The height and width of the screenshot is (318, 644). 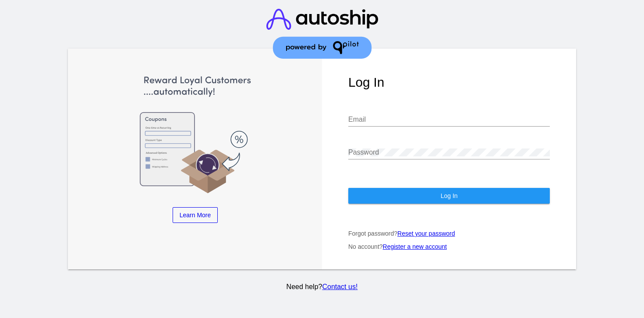 I want to click on input: Email, so click(x=449, y=119).